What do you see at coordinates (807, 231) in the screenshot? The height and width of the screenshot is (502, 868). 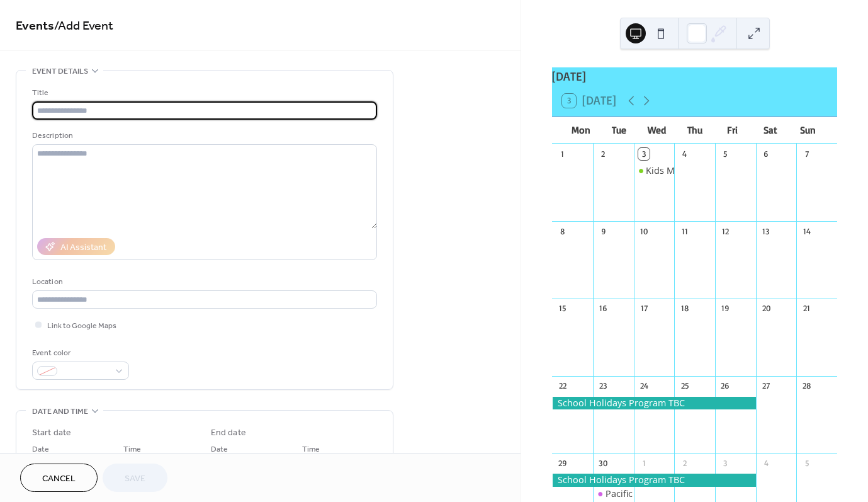 I see `div: 14` at bounding box center [807, 231].